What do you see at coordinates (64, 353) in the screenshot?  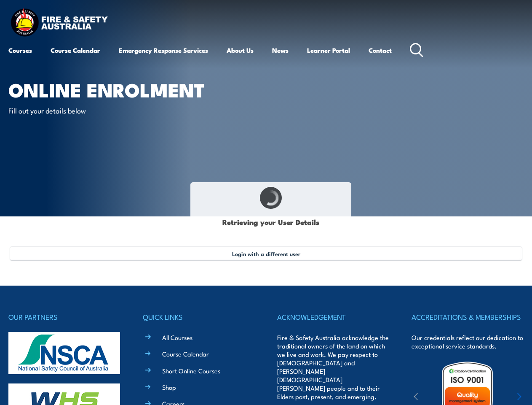 I see `img: nsca-logo-footer` at bounding box center [64, 353].